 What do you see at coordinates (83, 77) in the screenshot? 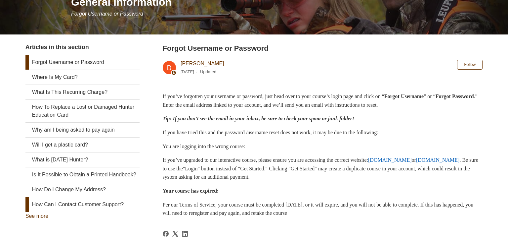
I see `a: Where Is My Card?` at bounding box center [83, 77].